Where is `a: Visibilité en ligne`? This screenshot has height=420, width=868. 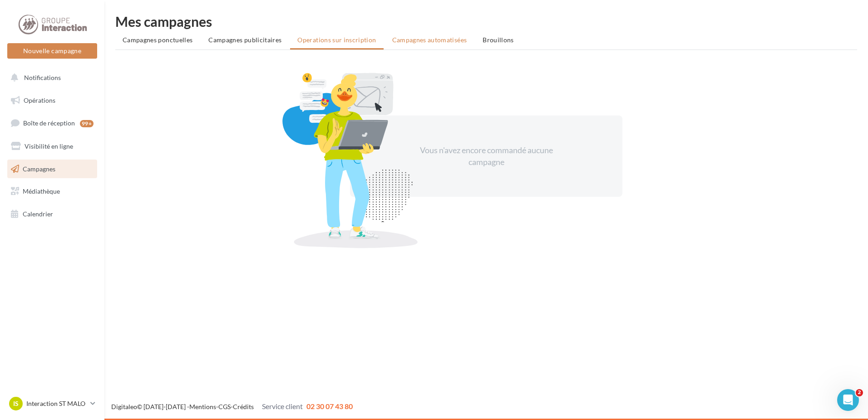 a: Visibilité en ligne is located at coordinates (52, 146).